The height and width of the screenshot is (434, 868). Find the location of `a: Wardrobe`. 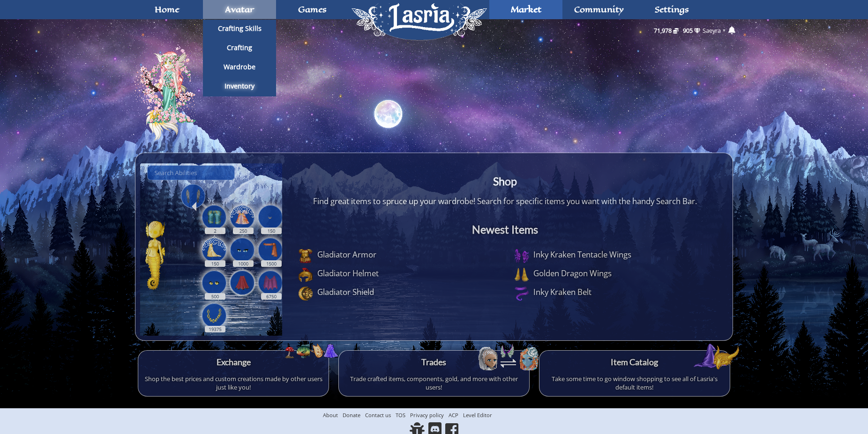

a: Wardrobe is located at coordinates (240, 68).